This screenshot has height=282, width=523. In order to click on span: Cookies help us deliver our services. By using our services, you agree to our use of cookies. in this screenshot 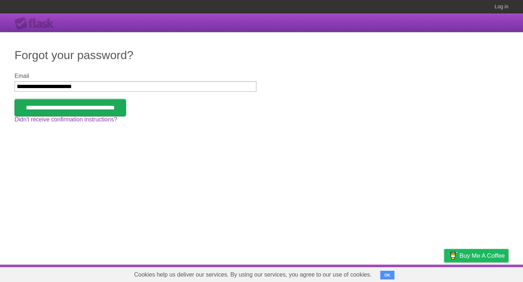, I will do `click(253, 275)`.